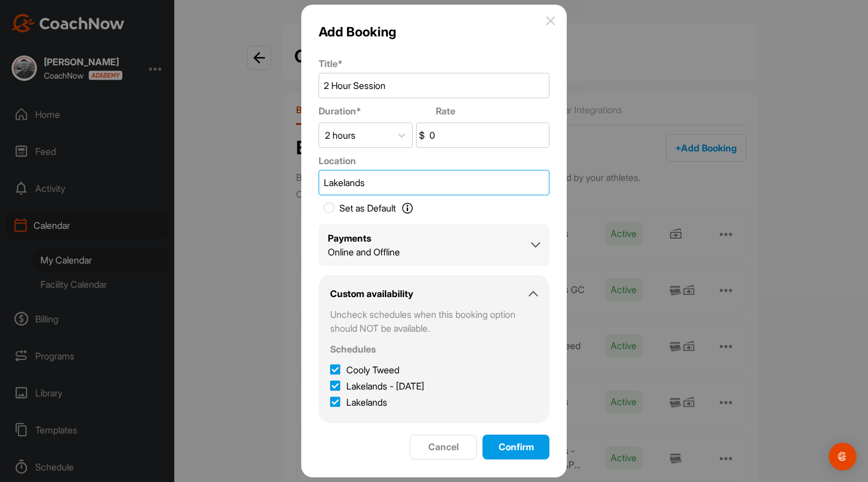 This screenshot has height=482, width=868. What do you see at coordinates (516, 446) in the screenshot?
I see `button: Confirm` at bounding box center [516, 446].